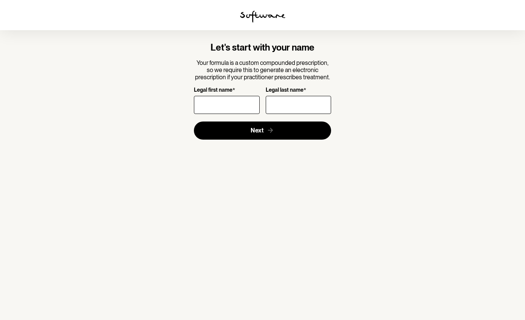 The image size is (525, 320). Describe the element at coordinates (213, 90) in the screenshot. I see `p: Legal first name` at that location.